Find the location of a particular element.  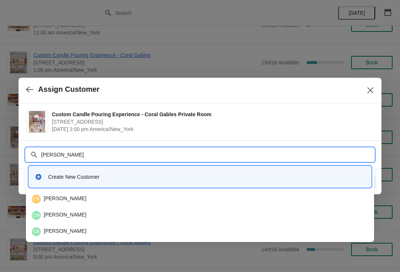

span: Claudia R is located at coordinates (36, 199).